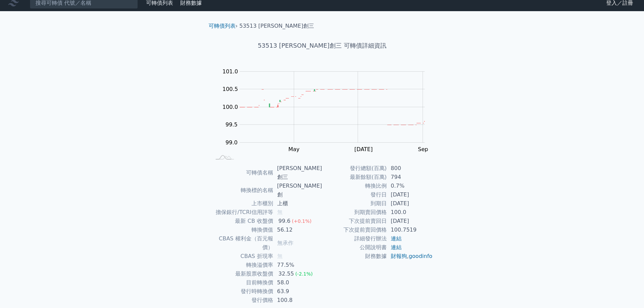 The image size is (644, 308). What do you see at coordinates (232, 125) in the screenshot?
I see `tspan: 99.5` at bounding box center [232, 125].